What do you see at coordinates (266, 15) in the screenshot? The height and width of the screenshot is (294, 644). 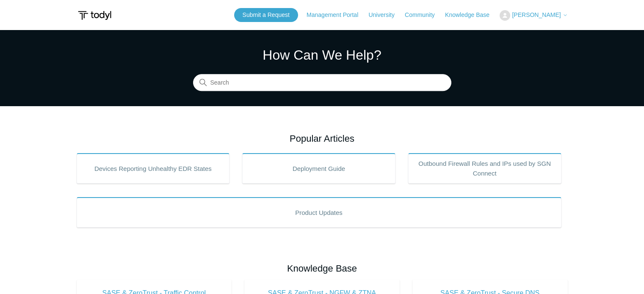 I see `a: Submit a Request` at bounding box center [266, 15].